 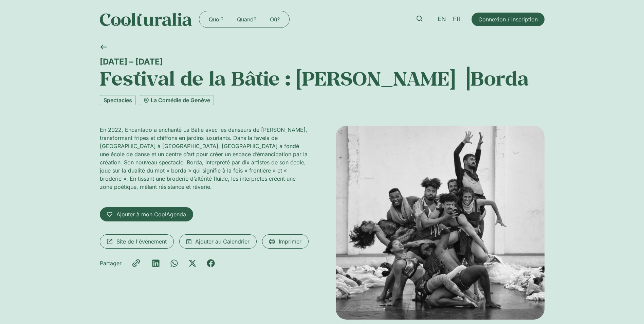 What do you see at coordinates (151, 215) in the screenshot?
I see `span: Ajouter à mon CoolAgenda` at bounding box center [151, 215].